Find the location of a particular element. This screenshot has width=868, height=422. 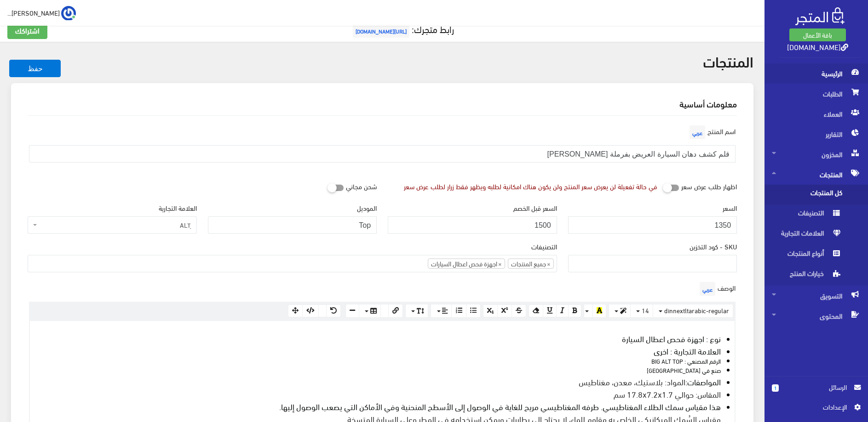

label: السعر قبل الخصم is located at coordinates (535, 208).